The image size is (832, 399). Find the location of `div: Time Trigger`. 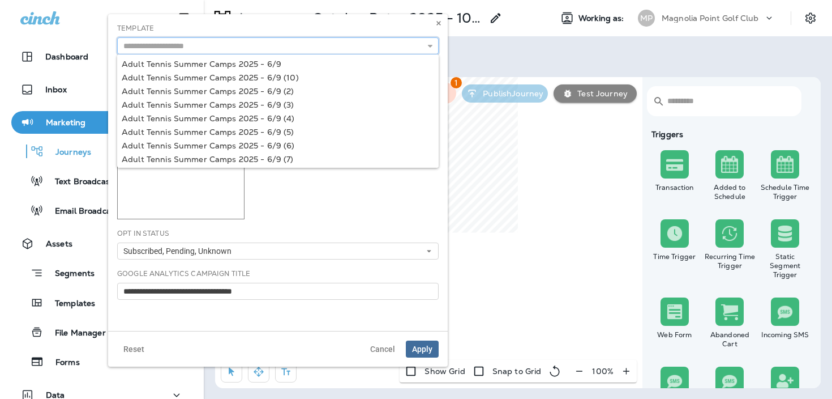

div: Time Trigger is located at coordinates (675, 257).